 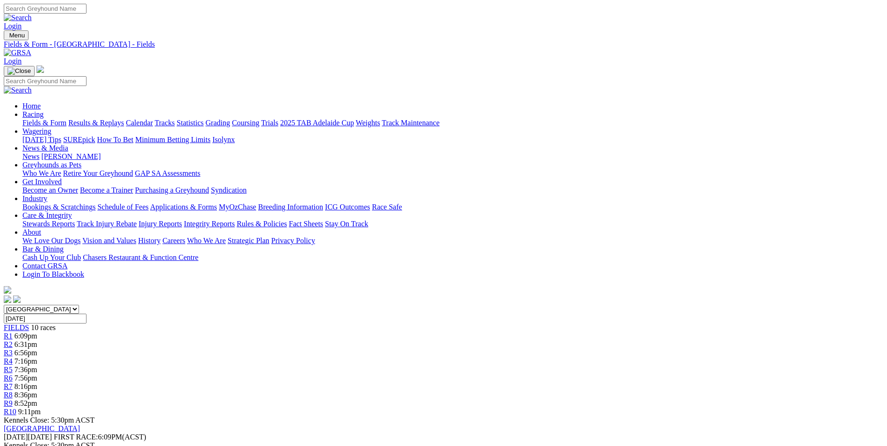 What do you see at coordinates (16, 327) in the screenshot?
I see `span: FIELDS` at bounding box center [16, 327].